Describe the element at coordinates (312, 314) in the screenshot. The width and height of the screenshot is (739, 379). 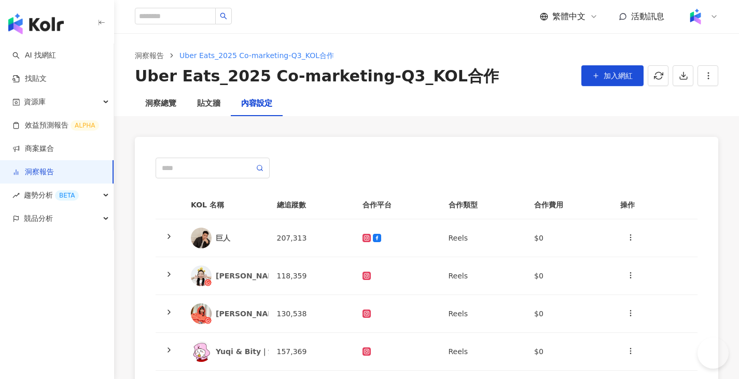
I see `td: 130,538` at that location.